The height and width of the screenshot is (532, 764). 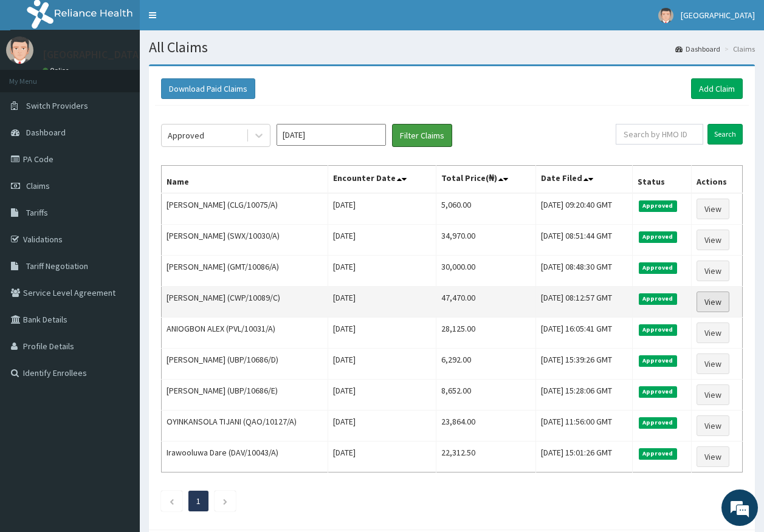 What do you see at coordinates (208, 89) in the screenshot?
I see `button: Download Paid Claims` at bounding box center [208, 89].